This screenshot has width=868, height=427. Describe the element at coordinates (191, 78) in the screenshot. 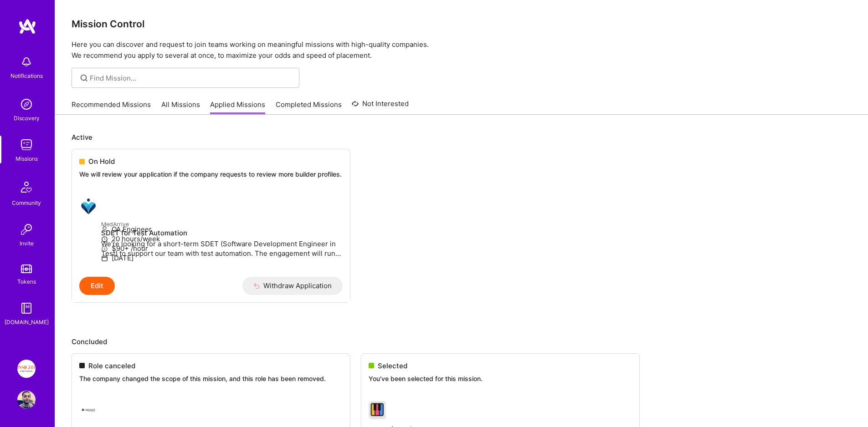

I see `input: overall type: UNKNOWN_TYPE server type: NO_SERVER_DATA heuristic type: UNKNOWN_TYPE label: Find M...` at that location.